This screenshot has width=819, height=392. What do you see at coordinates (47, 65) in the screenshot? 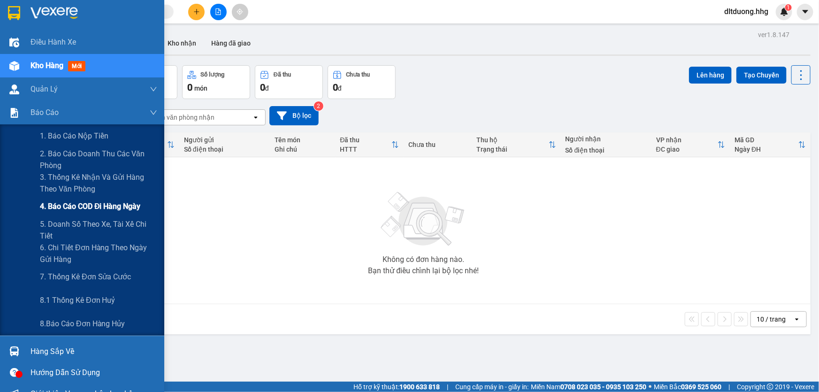
I see `span: Kho hàng` at bounding box center [47, 65].